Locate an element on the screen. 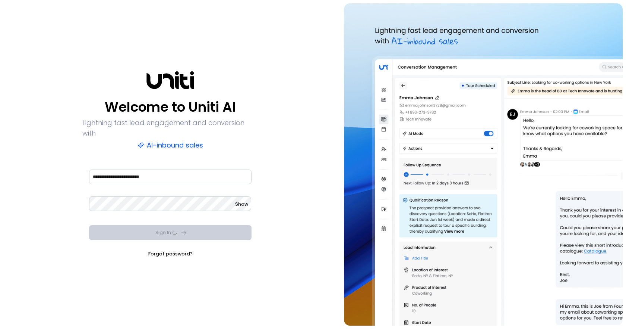  p: Welcome to Uniti AI is located at coordinates (170, 107).